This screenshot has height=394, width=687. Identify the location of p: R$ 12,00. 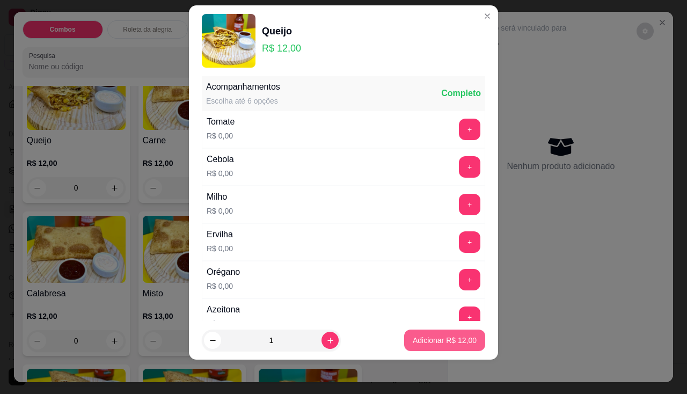
(281, 48).